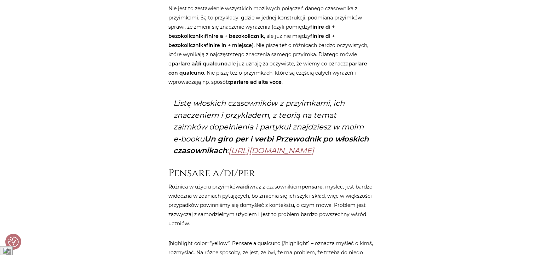 The image size is (542, 255). What do you see at coordinates (271, 205) in the screenshot?
I see `p: Różnica w użyciu przyimków i wraz z czasownikiem , myśleć, jest bardzo widoczna w zdaniach pytają...` at bounding box center [271, 205].